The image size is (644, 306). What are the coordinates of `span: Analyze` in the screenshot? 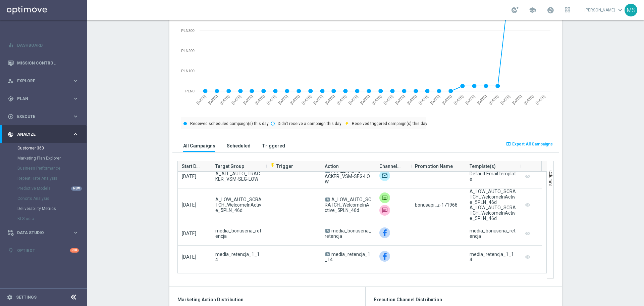 It's located at (45, 135).